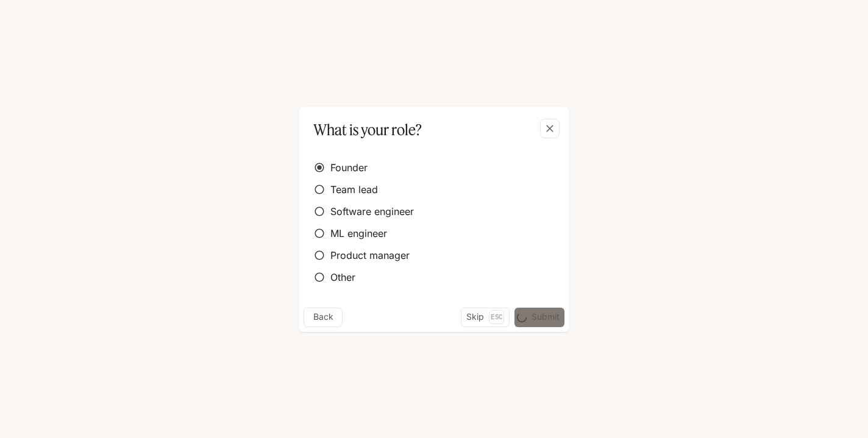  I want to click on span: Team lead, so click(354, 190).